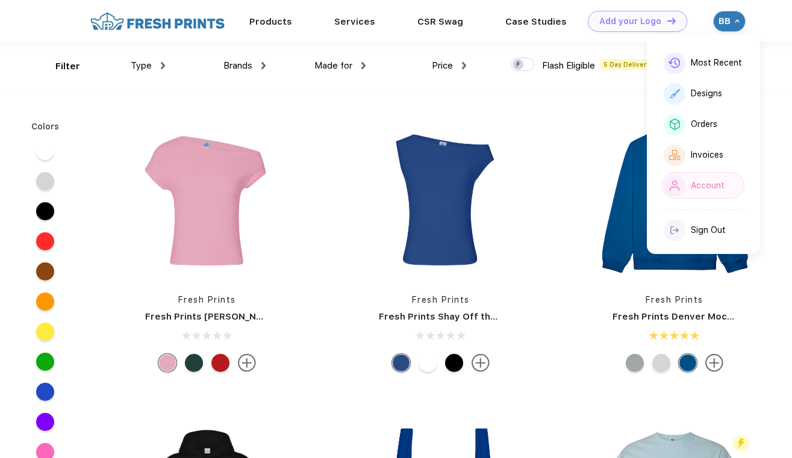 This screenshot has height=458, width=792. Describe the element at coordinates (661, 363) in the screenshot. I see `div: Ash Grey` at that location.